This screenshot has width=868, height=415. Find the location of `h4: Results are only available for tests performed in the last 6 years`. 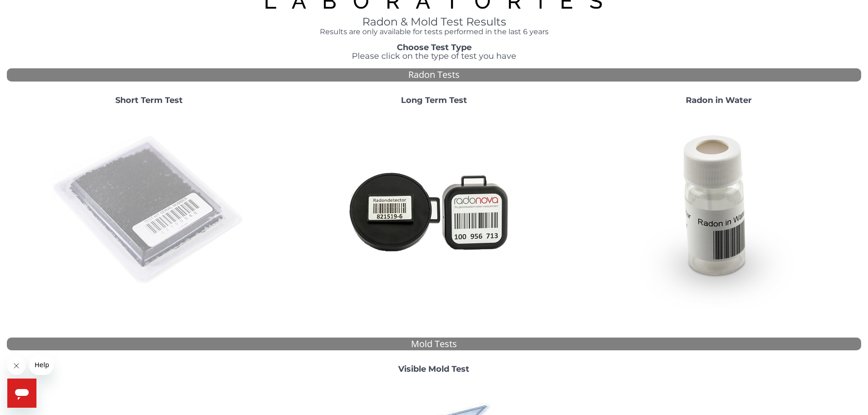

h4: Results are only available for tests performed in the last 6 years is located at coordinates (434, 32).